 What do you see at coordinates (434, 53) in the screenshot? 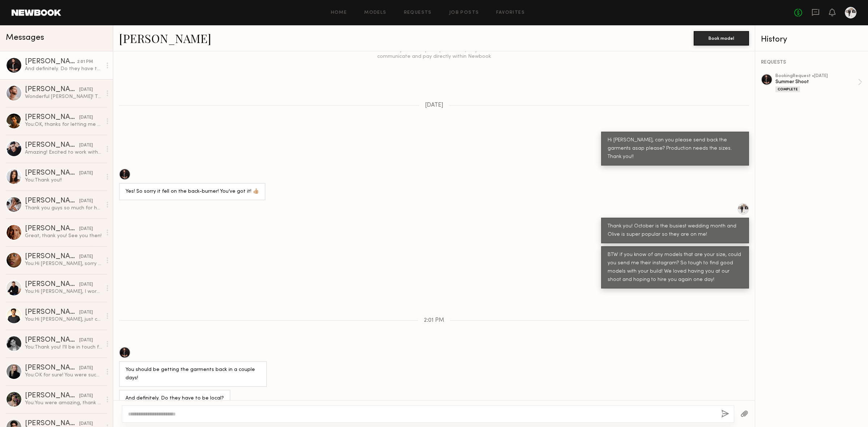
I see `div: For your safety and protection, only communicate and pay directly within Newbook` at bounding box center [434, 53].